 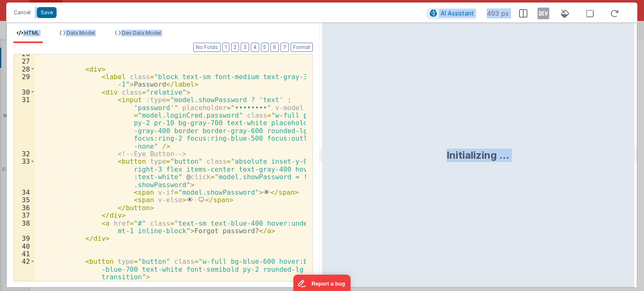 I want to click on div: 37, so click(x=24, y=215).